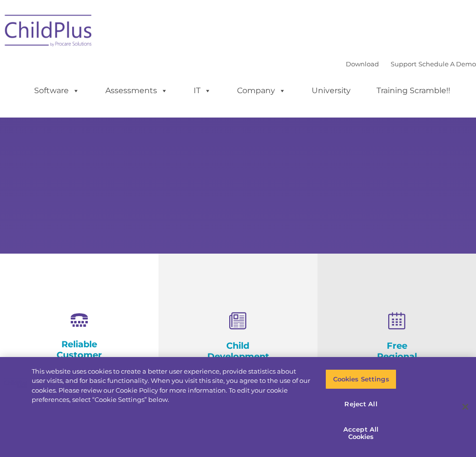 The height and width of the screenshot is (457, 476). What do you see at coordinates (362, 64) in the screenshot?
I see `a: Download` at bounding box center [362, 64].